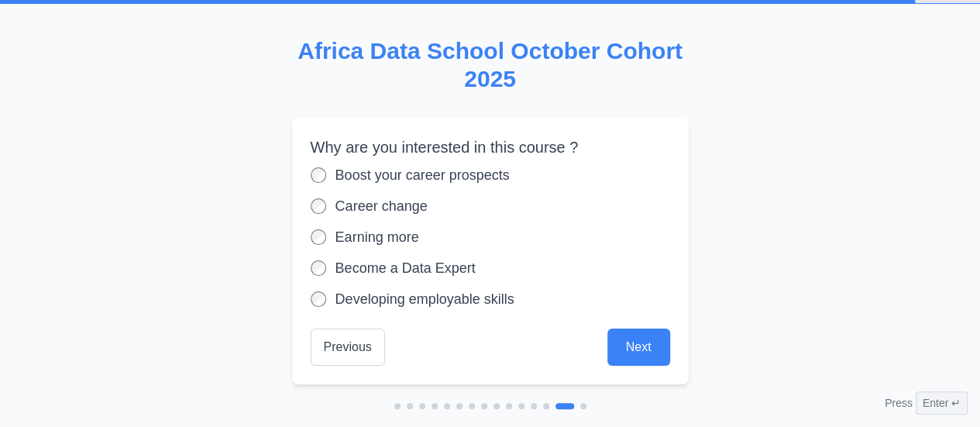 Image resolution: width=980 pixels, height=427 pixels. What do you see at coordinates (425, 299) in the screenshot?
I see `label: Developing employable skills` at bounding box center [425, 299].